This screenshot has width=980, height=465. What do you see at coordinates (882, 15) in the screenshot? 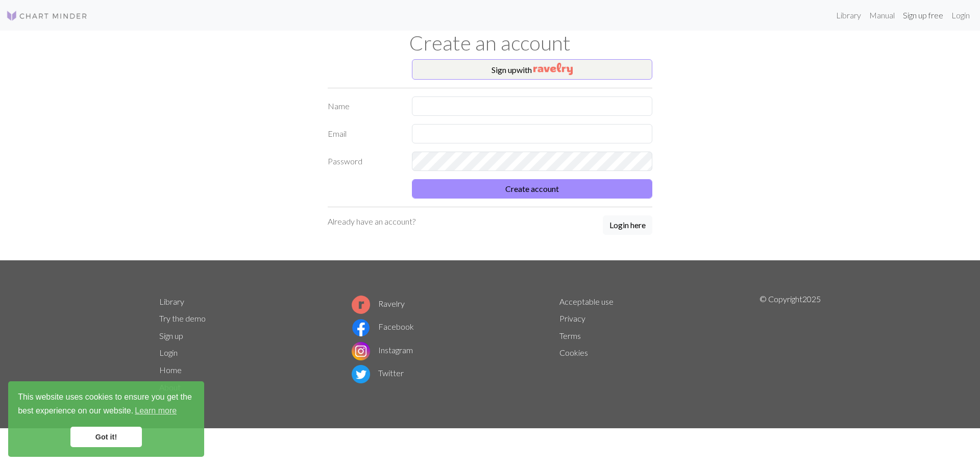
I see `a: Manual` at bounding box center [882, 15].